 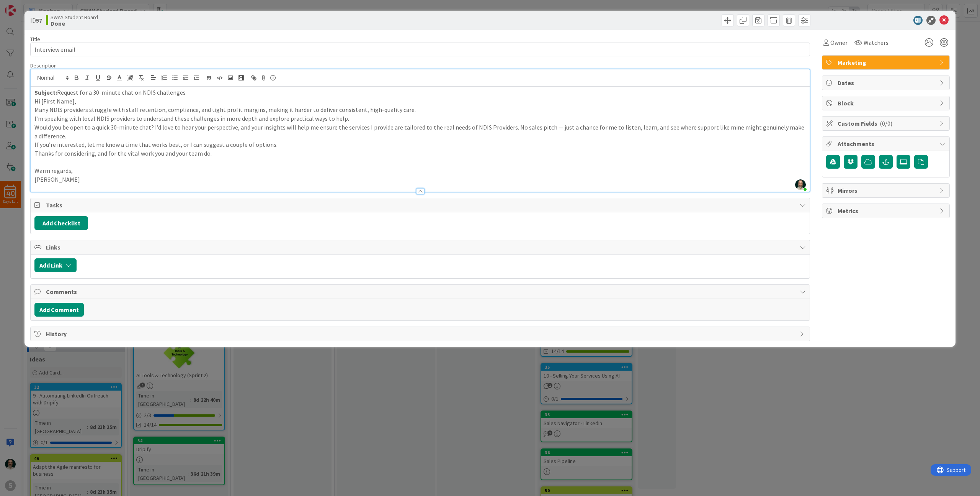 What do you see at coordinates (56, 265) in the screenshot?
I see `button: Add Link` at bounding box center [56, 265].